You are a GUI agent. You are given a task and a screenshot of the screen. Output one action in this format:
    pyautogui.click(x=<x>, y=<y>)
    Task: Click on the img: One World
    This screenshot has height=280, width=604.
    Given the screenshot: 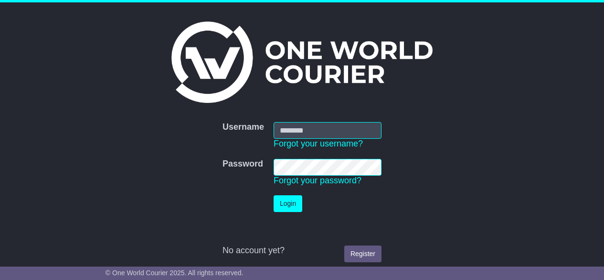 What is the action you would take?
    pyautogui.click(x=302, y=62)
    